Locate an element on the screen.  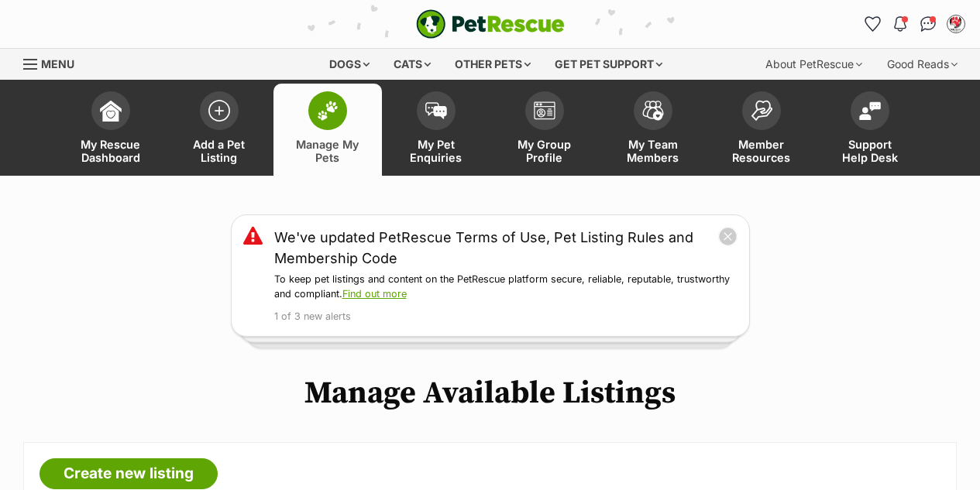
img: Kelly1 profile pic is located at coordinates (955, 24).